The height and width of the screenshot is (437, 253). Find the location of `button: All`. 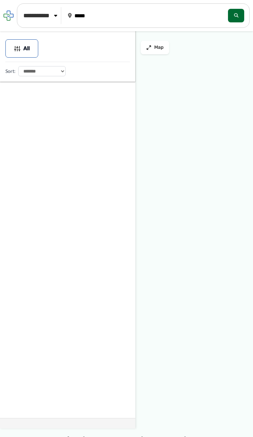

button: All is located at coordinates (22, 48).